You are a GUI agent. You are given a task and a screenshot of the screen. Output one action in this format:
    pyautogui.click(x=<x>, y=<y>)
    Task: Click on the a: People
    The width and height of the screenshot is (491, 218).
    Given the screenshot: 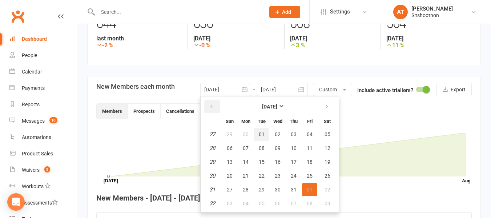 What is the action you would take?
    pyautogui.click(x=43, y=55)
    